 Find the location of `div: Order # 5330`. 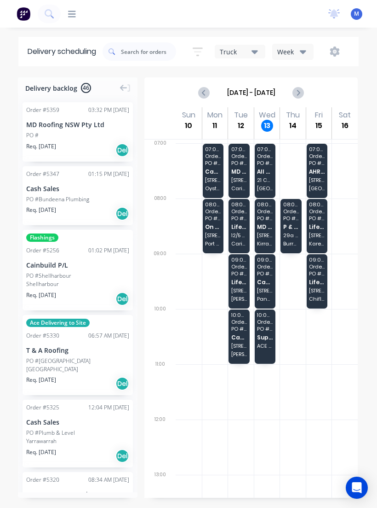

div: Order # 5330 is located at coordinates (43, 335).